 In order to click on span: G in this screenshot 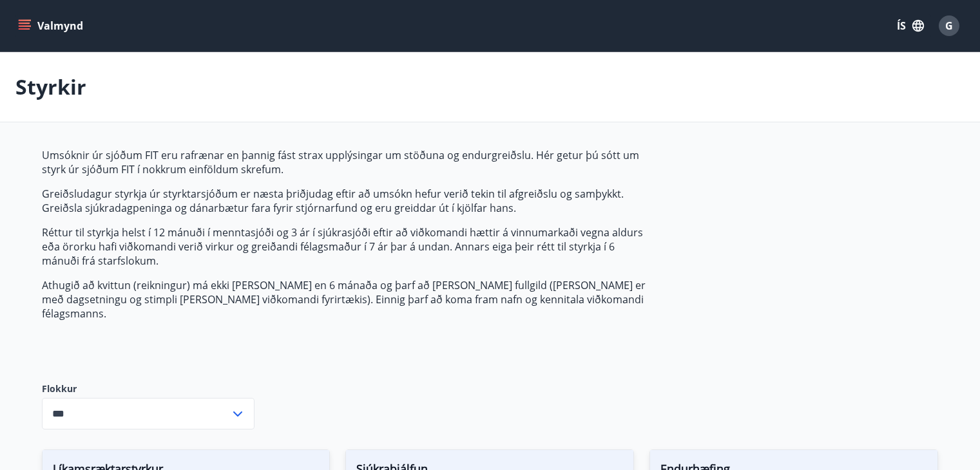, I will do `click(949, 26)`.